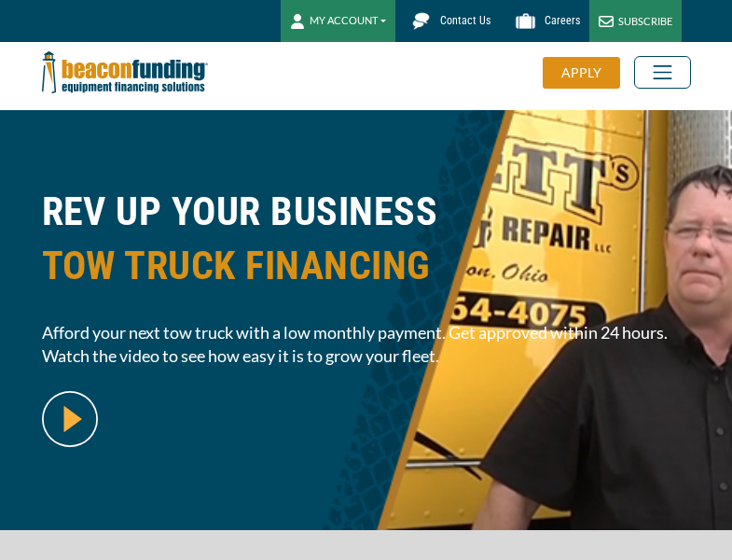 This screenshot has width=732, height=560. I want to click on a: Contact Us, so click(447, 20).